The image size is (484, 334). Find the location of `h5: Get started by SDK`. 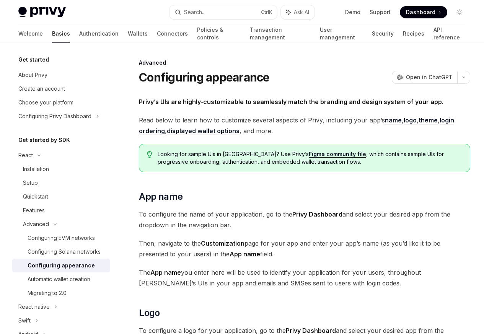

h5: Get started by SDK is located at coordinates (44, 140).